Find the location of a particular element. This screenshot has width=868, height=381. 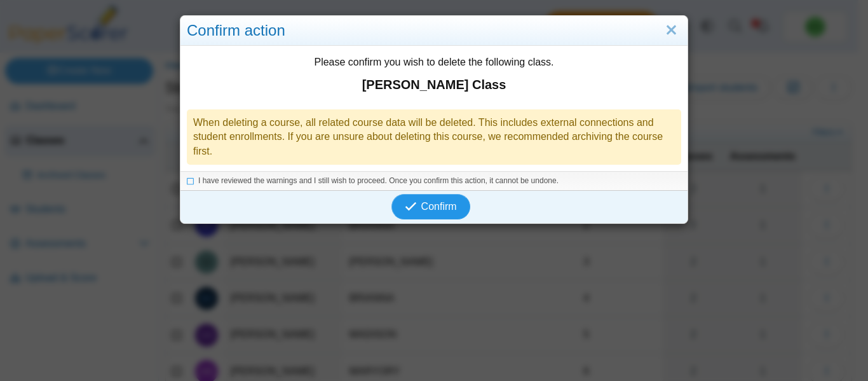

div: Confirm action is located at coordinates (434, 30).